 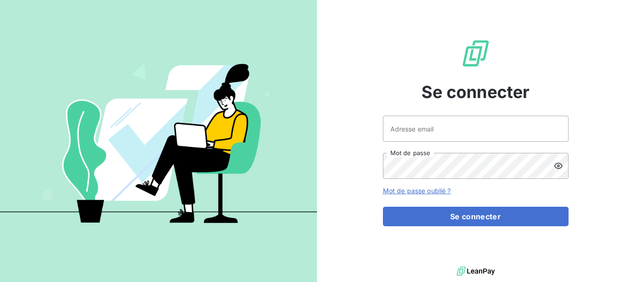 What do you see at coordinates (417, 190) in the screenshot?
I see `a: Mot de passe oublié ?` at bounding box center [417, 190].